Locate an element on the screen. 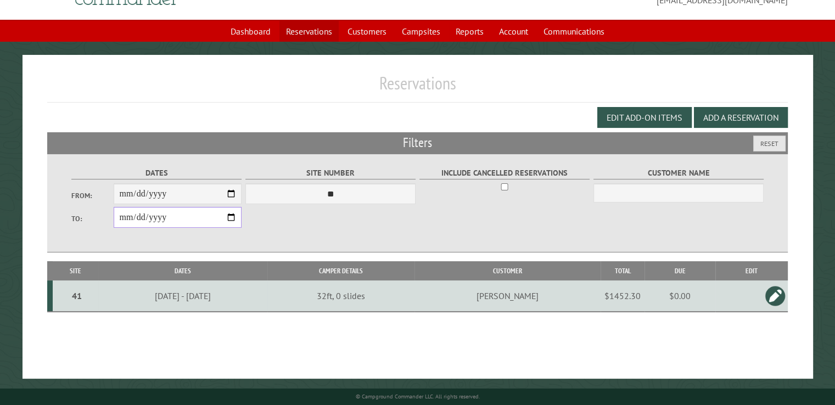 This screenshot has width=835, height=405. label: Site Number is located at coordinates (331, 173).